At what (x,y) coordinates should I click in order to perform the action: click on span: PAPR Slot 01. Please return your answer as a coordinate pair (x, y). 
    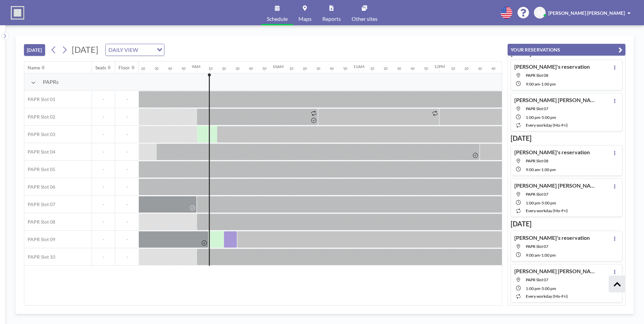
    Looking at the image, I should click on (40, 99).